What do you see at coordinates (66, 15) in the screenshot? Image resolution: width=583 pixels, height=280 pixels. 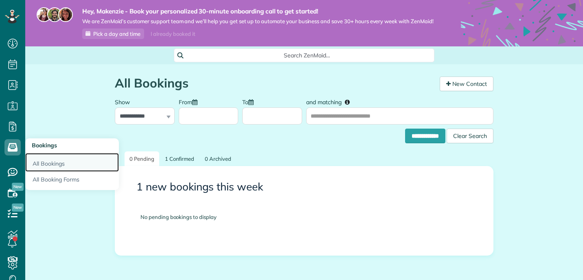 I see `img: michelle-19f622bdf1676172e81f8f8fba1fb50e276960ebfe0243fe18214015130c80e4.jpg` at bounding box center [66, 15].